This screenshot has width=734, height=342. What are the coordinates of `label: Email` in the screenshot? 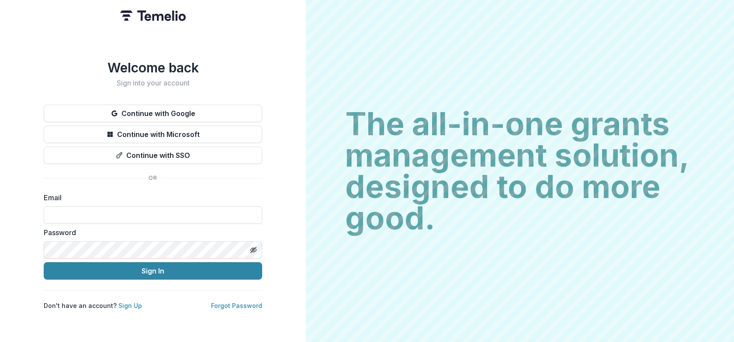 It's located at (150, 198).